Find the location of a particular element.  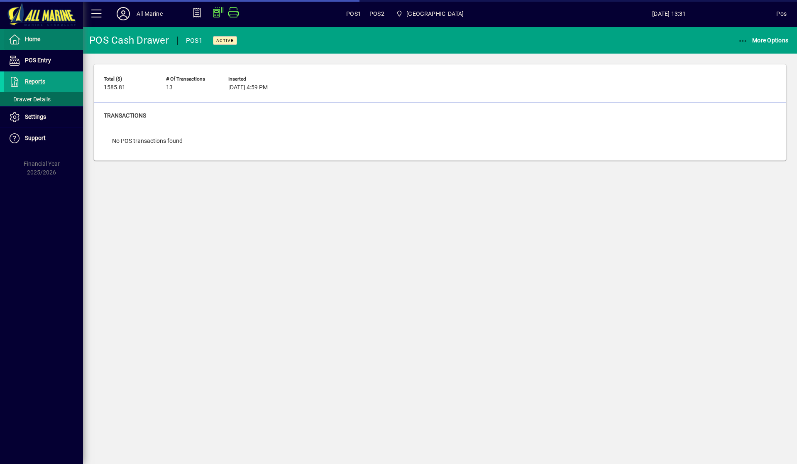

span: POS Entry is located at coordinates (38, 60).